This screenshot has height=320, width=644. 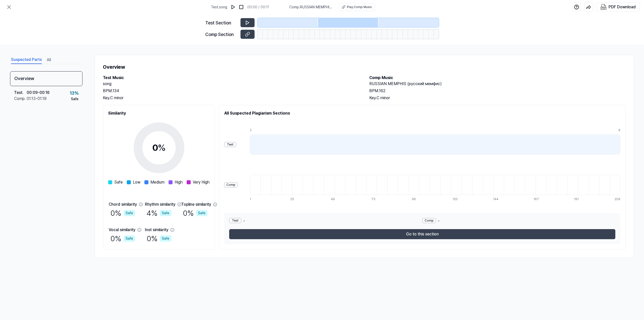 What do you see at coordinates (577, 7) in the screenshot?
I see `img: help` at bounding box center [577, 7].